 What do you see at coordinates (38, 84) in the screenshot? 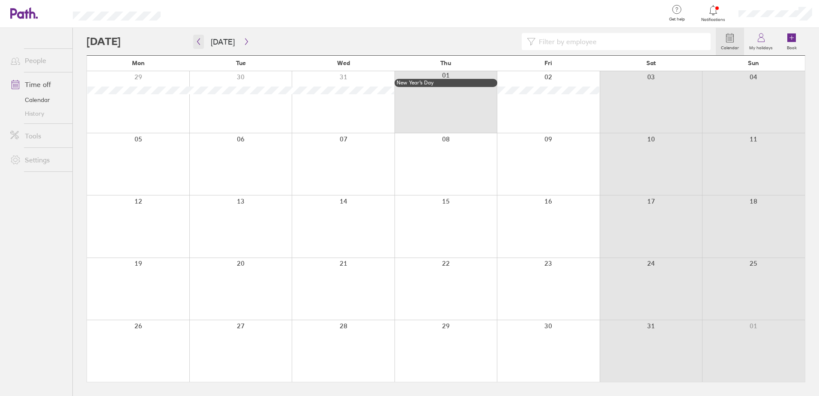
I see `a: Time off` at bounding box center [38, 84].